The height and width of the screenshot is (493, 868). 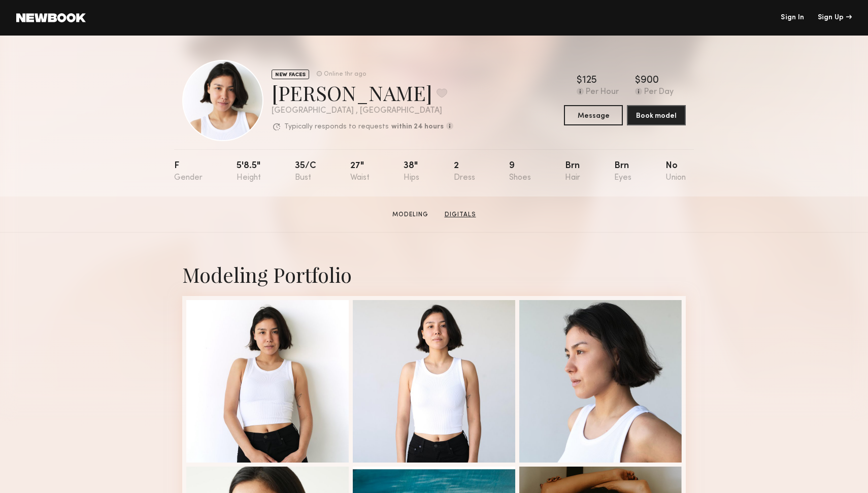 I want to click on div: 5'8.5", so click(x=249, y=172).